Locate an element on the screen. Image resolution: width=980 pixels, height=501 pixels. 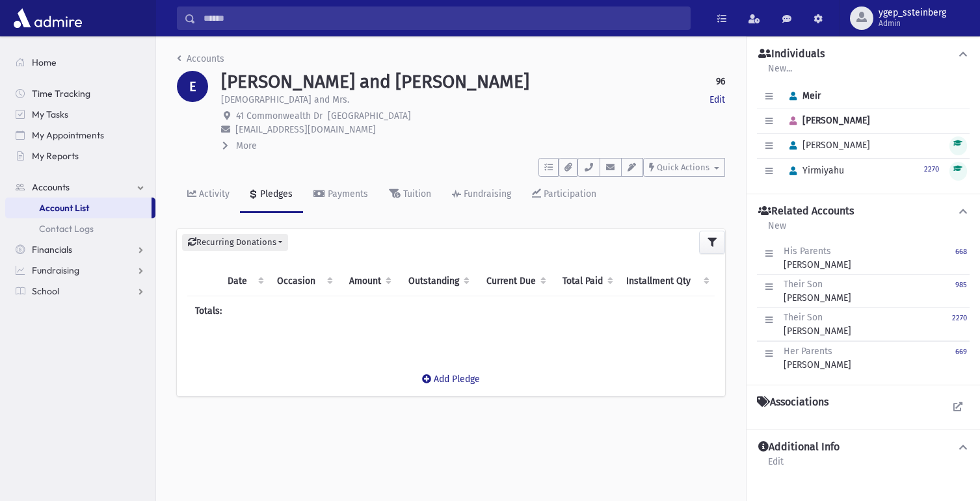
h4: Associations is located at coordinates (793, 402).